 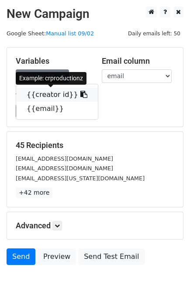 I want to click on h5: Advanced, so click(x=95, y=225).